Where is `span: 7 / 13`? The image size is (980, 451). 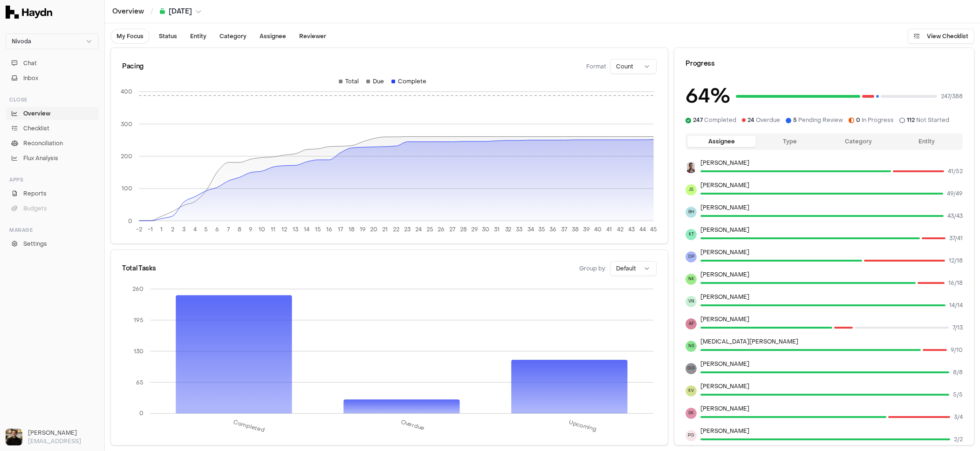 span: 7 / 13 is located at coordinates (958, 328).